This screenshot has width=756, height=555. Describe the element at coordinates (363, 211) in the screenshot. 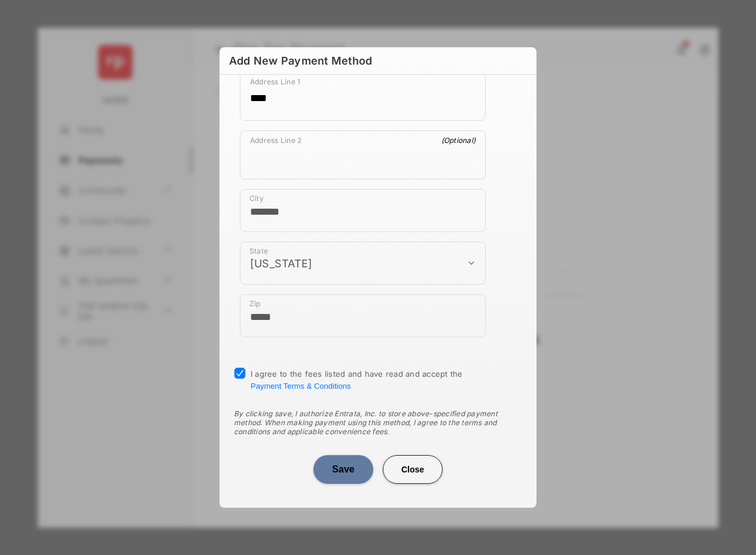

I see `div: payment_method_screening[postal_addresses][locality]` at that location.